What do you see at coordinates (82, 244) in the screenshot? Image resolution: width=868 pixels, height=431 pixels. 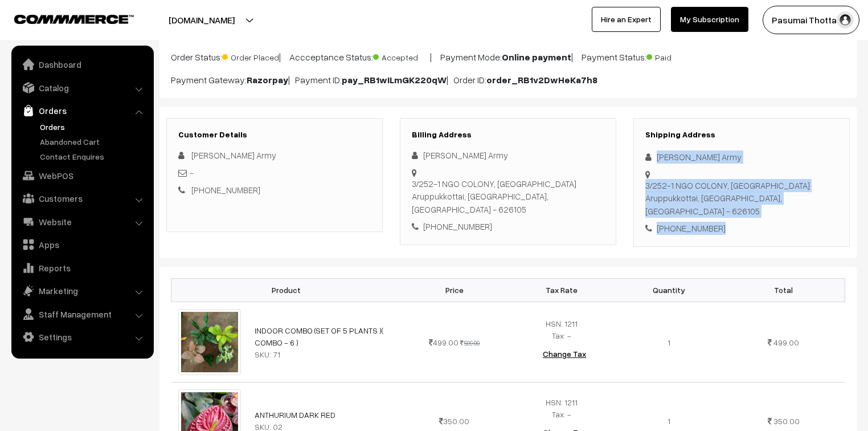 I see `a: Apps` at bounding box center [82, 244].